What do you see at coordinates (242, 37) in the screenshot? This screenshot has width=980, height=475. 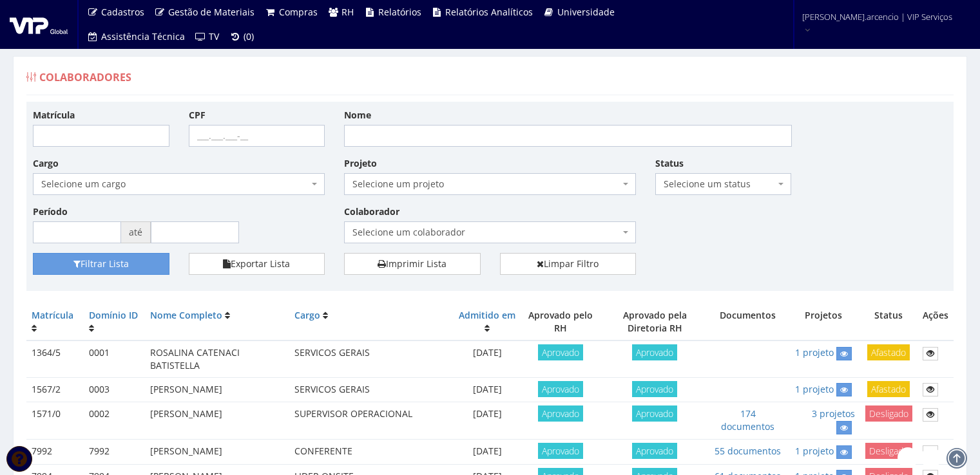 I see `a: (0)` at bounding box center [242, 37].